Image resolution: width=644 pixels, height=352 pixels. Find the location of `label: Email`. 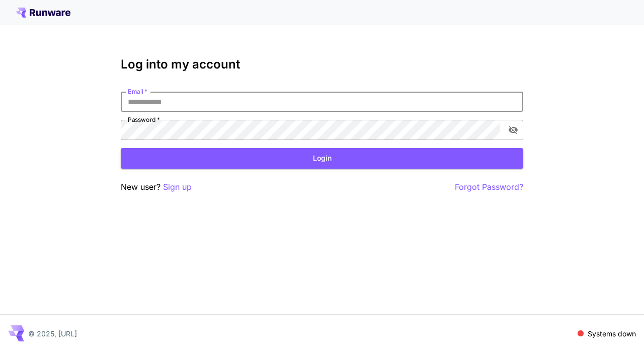

label: Email is located at coordinates (138, 91).